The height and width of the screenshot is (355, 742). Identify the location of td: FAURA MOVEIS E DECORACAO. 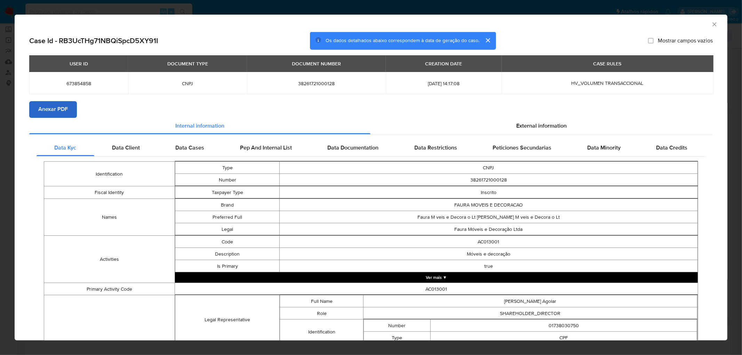
(489, 205).